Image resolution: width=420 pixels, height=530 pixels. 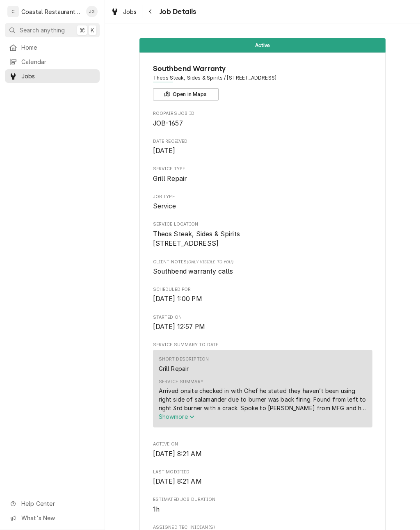 What do you see at coordinates (263, 119) in the screenshot?
I see `div: Roopairs Job ID` at bounding box center [263, 119].